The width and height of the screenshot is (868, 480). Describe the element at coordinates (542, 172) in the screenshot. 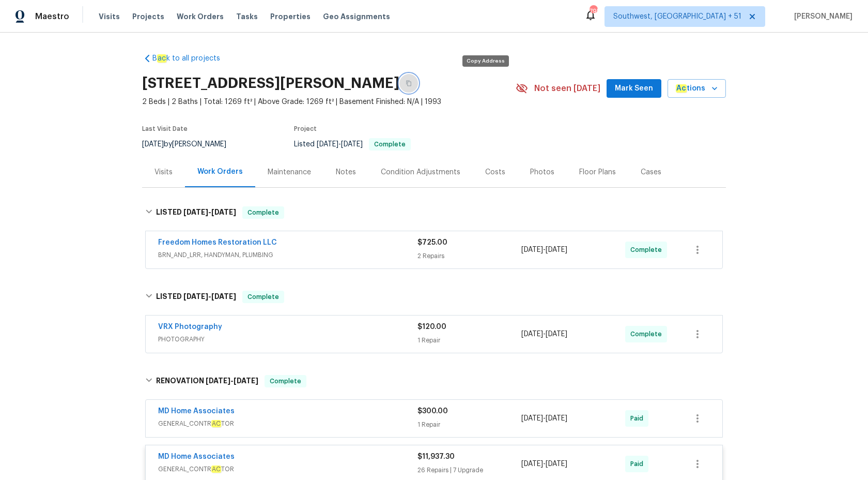

I see `div: Photos` at that location.